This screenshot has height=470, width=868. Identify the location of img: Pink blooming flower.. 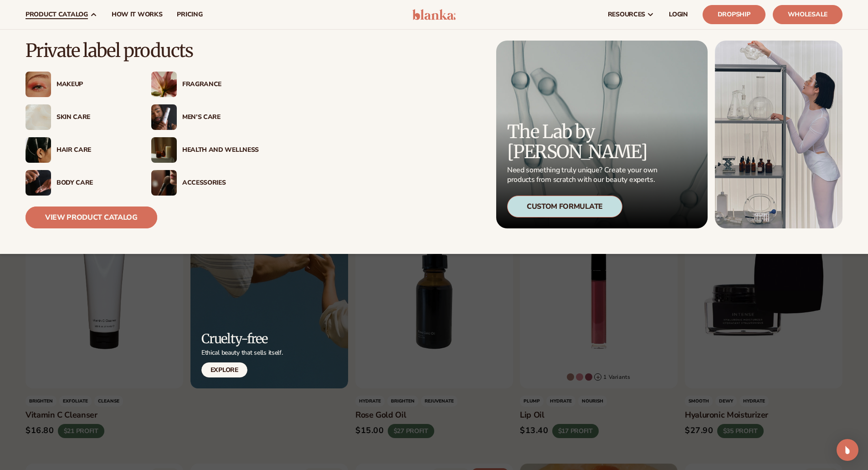
(164, 84).